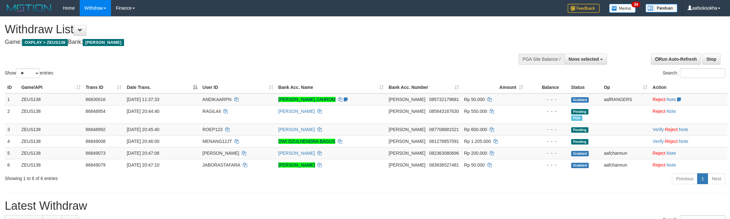 This screenshot has width=730, height=219. I want to click on th: Action, so click(689, 87).